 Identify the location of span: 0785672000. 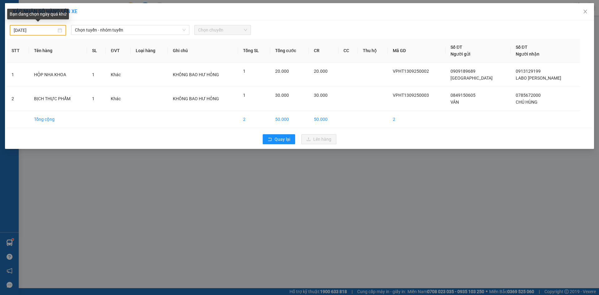
(529, 95).